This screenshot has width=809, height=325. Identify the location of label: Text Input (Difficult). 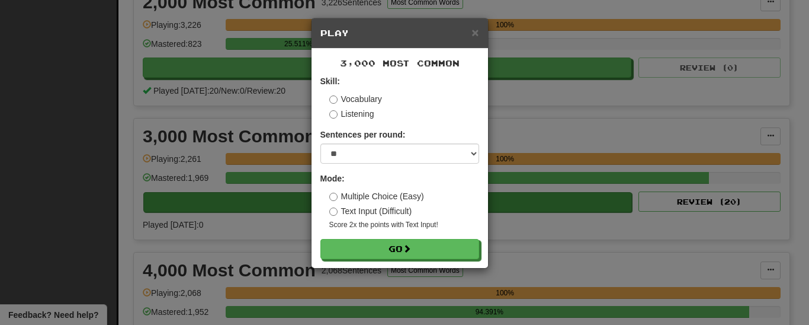
(371, 211).